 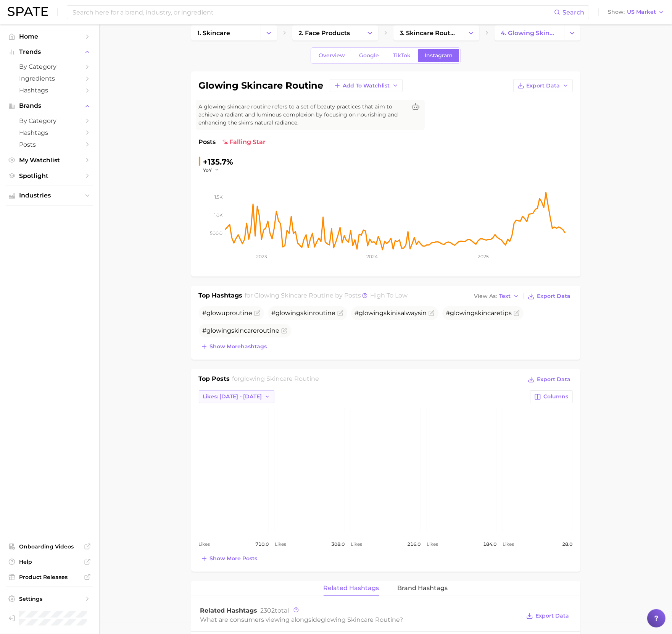 What do you see at coordinates (221, 296) in the screenshot?
I see `h1: Top Hashtags` at bounding box center [221, 296].